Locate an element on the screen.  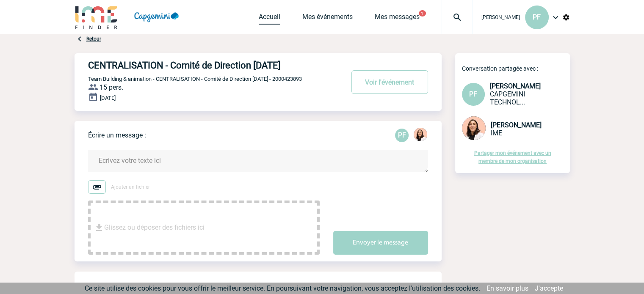
span: 15 pers. is located at coordinates (111, 87).